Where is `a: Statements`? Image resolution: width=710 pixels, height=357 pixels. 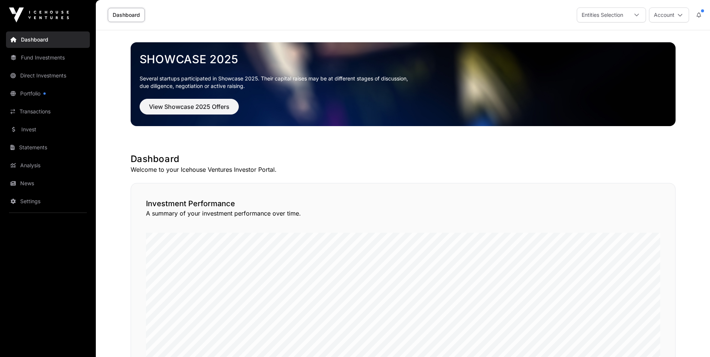 a: Statements is located at coordinates (48, 148).